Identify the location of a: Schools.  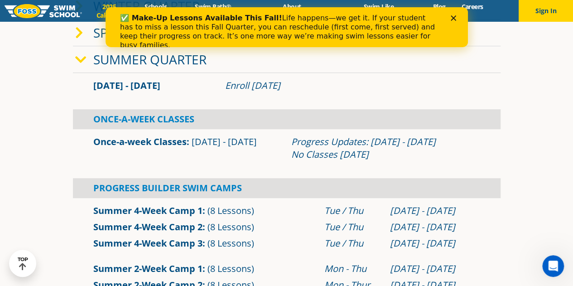
(156, 6).